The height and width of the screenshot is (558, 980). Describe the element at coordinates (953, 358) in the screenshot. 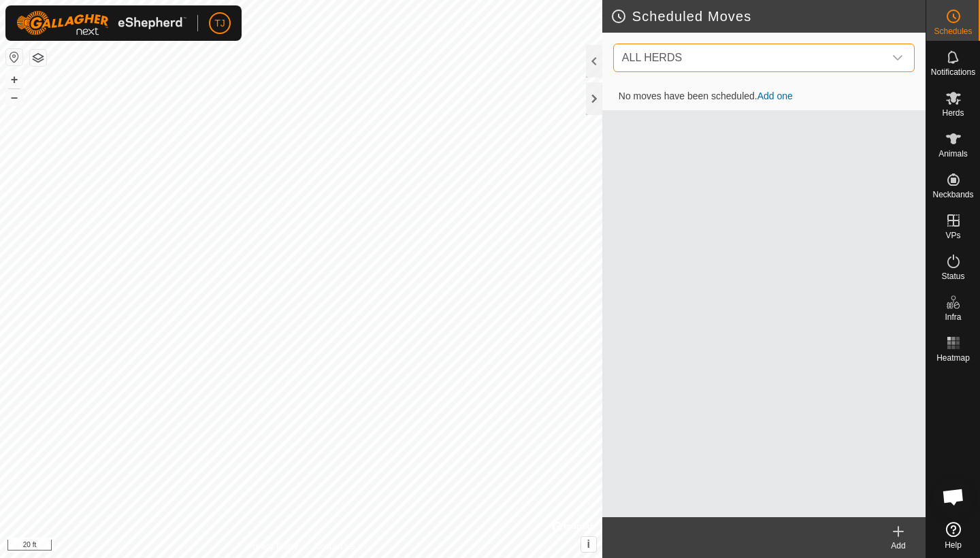

I see `span: Heatmap` at that location.